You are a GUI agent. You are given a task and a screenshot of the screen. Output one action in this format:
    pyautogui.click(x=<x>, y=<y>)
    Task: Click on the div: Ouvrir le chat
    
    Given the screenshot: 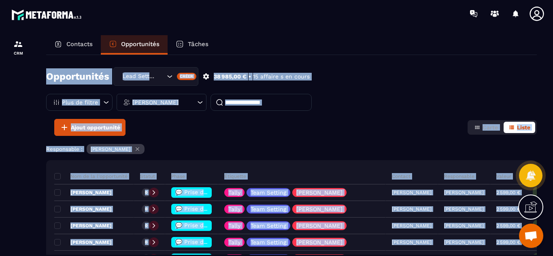 What is the action you would take?
    pyautogui.click(x=531, y=236)
    